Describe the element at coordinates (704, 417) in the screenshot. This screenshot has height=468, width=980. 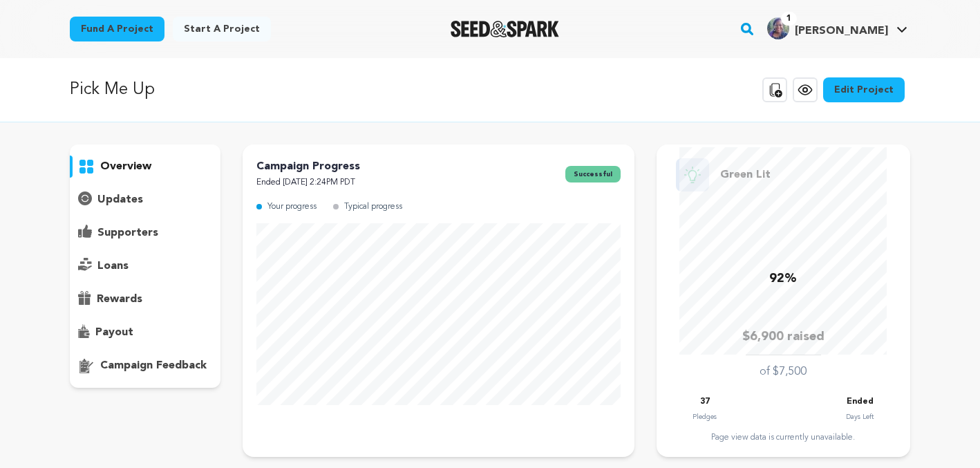
I see `p: Pledges` at that location.